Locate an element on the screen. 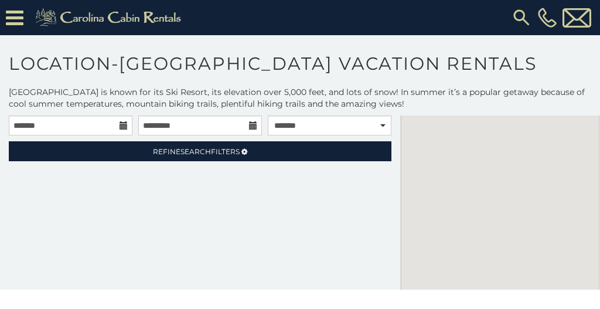 The image size is (600, 309). span: Refine Filters is located at coordinates (196, 151).